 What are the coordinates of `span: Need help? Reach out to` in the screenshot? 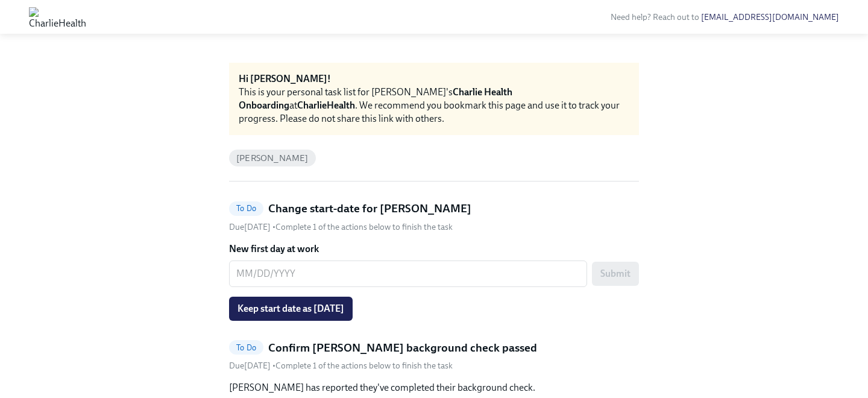 It's located at (724, 17).